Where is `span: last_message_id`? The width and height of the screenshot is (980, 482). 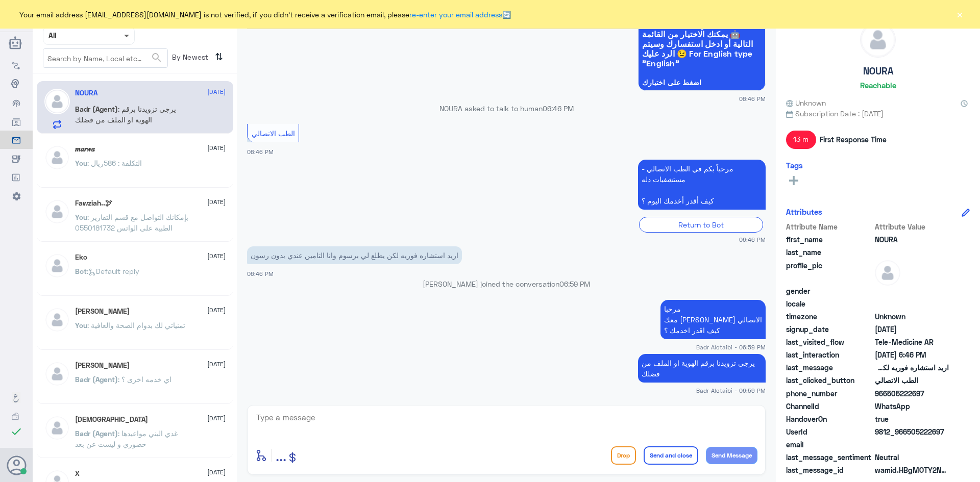
span: last_message_id is located at coordinates (830, 470).